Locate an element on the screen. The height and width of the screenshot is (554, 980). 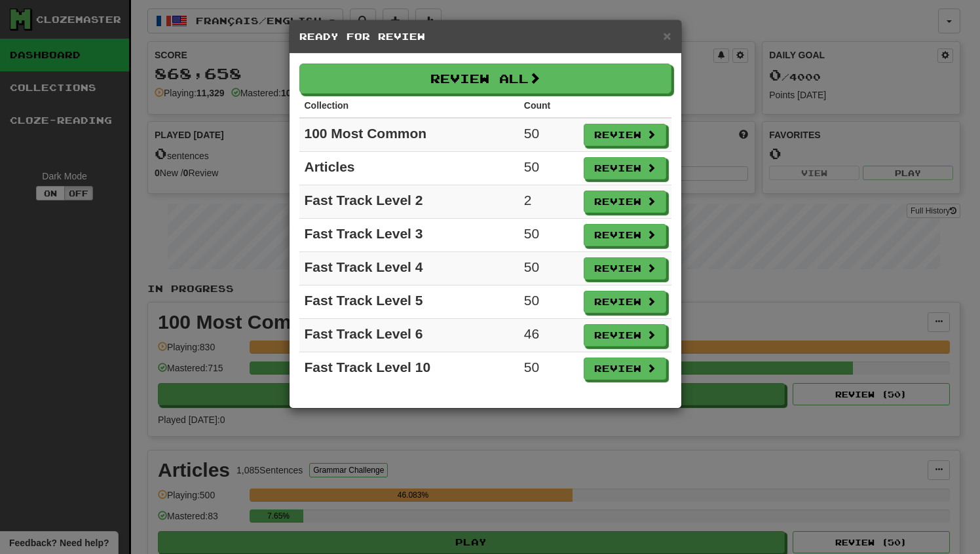
button: Review All is located at coordinates (486, 79).